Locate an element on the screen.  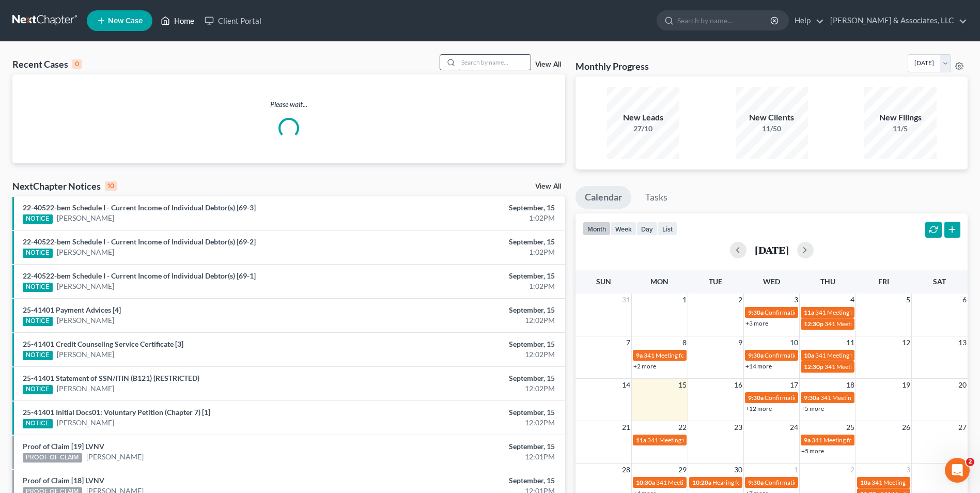
div: 11/5 is located at coordinates (901, 129).